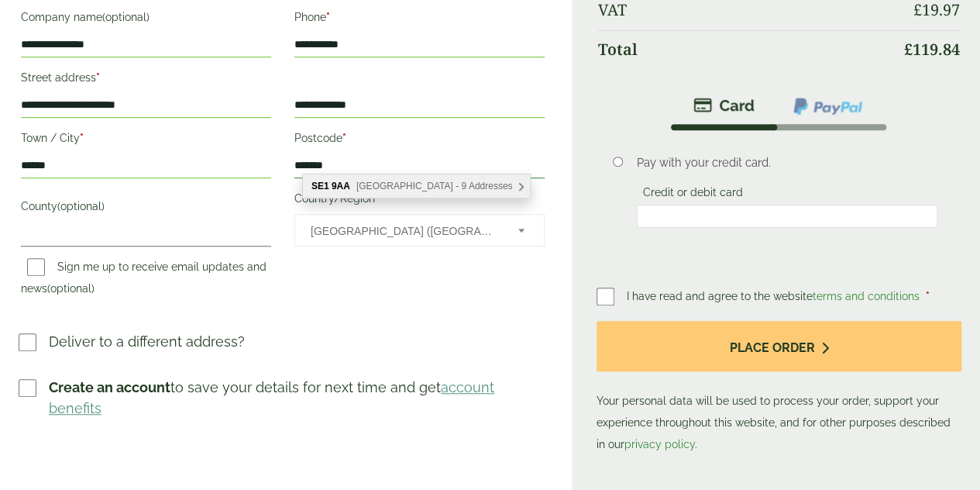 Image resolution: width=980 pixels, height=490 pixels. What do you see at coordinates (932, 49) in the screenshot?
I see `bdi: 119.84` at bounding box center [932, 49].